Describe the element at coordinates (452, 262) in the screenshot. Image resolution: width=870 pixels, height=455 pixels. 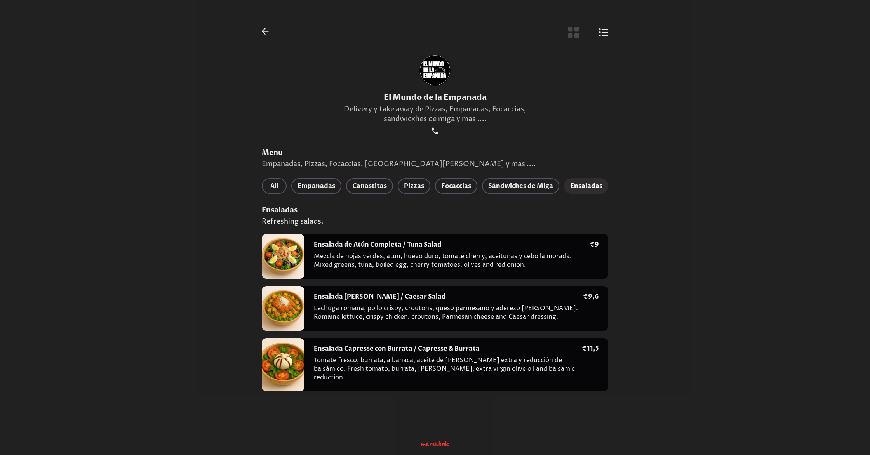
I see `p: Mezcla de hojas verdes, atún, huevo duro, tomate cherry, aceitunas y cebolla morada. Mixed greens...` at that location.